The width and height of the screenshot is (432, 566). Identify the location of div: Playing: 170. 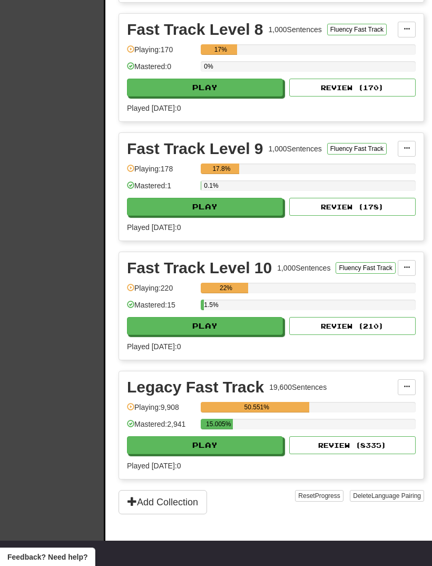
(161, 53).